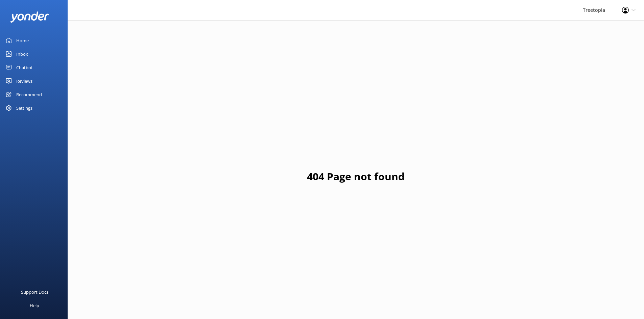 The width and height of the screenshot is (644, 319). I want to click on div: Recommend, so click(29, 94).